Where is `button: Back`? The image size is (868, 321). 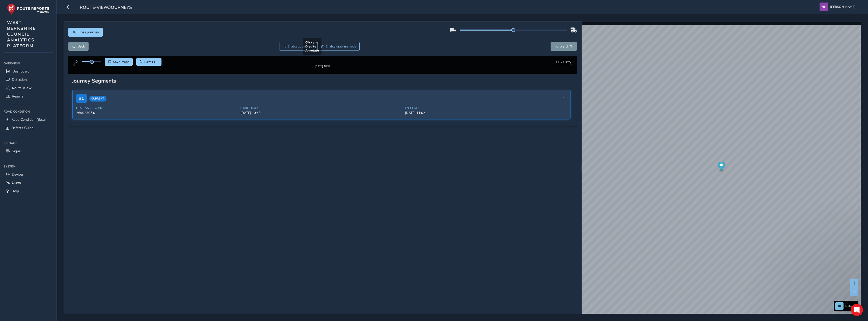
button: Back is located at coordinates (79, 46).